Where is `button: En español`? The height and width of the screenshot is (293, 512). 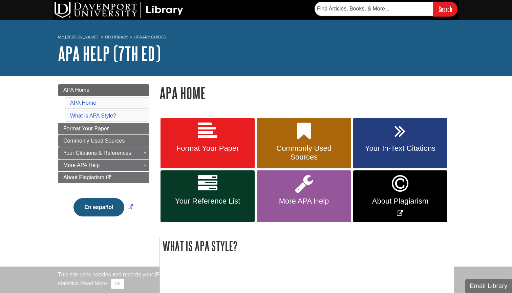 button: En español is located at coordinates (99, 207).